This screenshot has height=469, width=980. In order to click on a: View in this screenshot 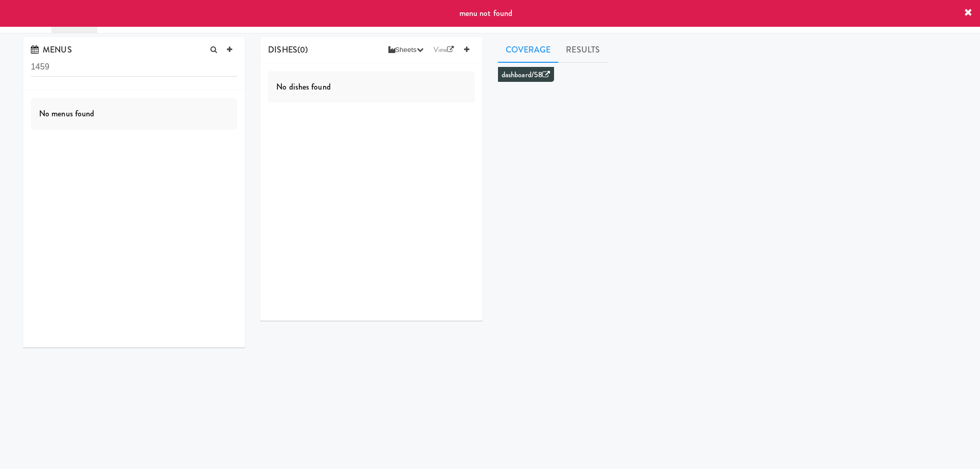, I will do `click(444, 50)`.